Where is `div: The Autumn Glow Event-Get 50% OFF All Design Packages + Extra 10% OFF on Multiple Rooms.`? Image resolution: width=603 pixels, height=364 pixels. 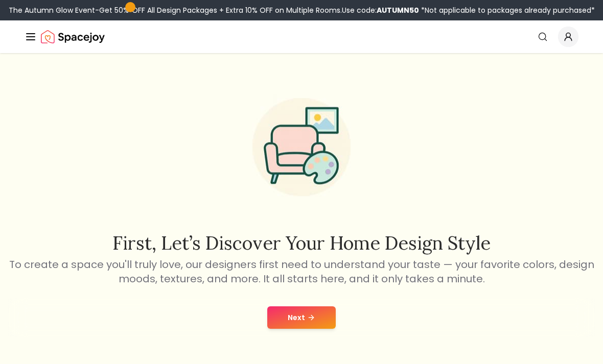 div: The Autumn Glow Event-Get 50% OFF All Design Packages + Extra 10% OFF on Multiple Rooms. is located at coordinates (302, 10).